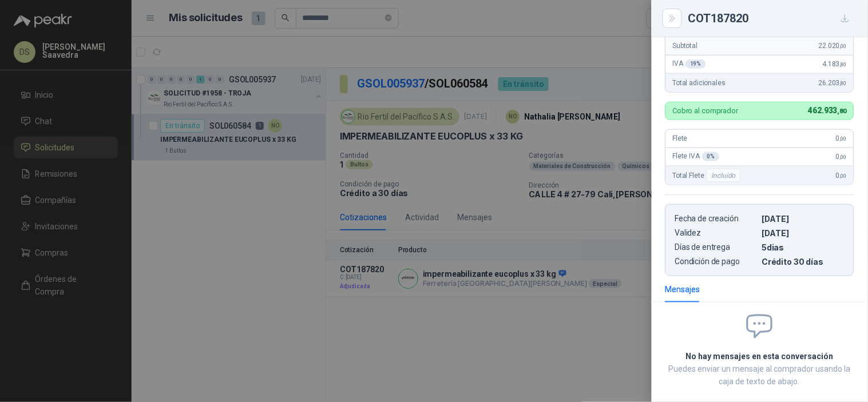 This screenshot has width=868, height=402. I want to click on p: Condición de pago, so click(716, 262).